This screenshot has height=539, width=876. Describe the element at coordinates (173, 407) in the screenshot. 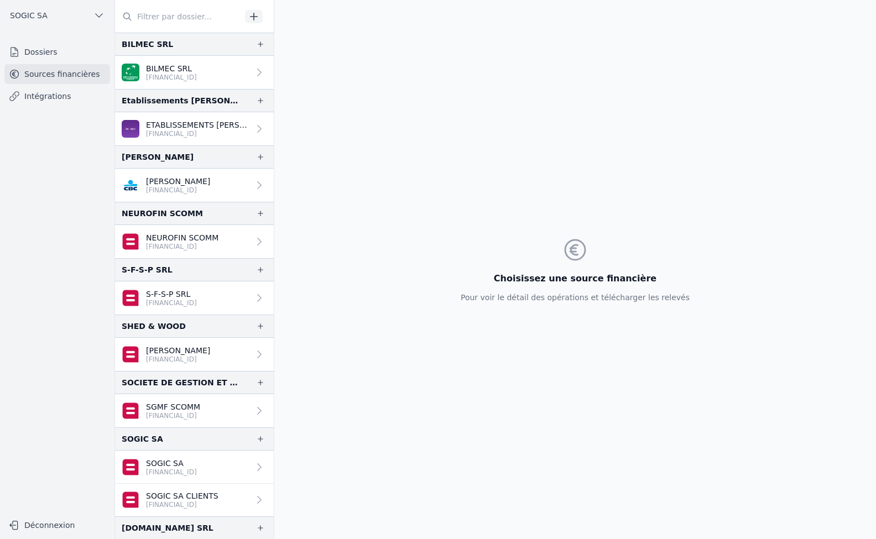

I see `p: SGMF SCOMM` at that location.